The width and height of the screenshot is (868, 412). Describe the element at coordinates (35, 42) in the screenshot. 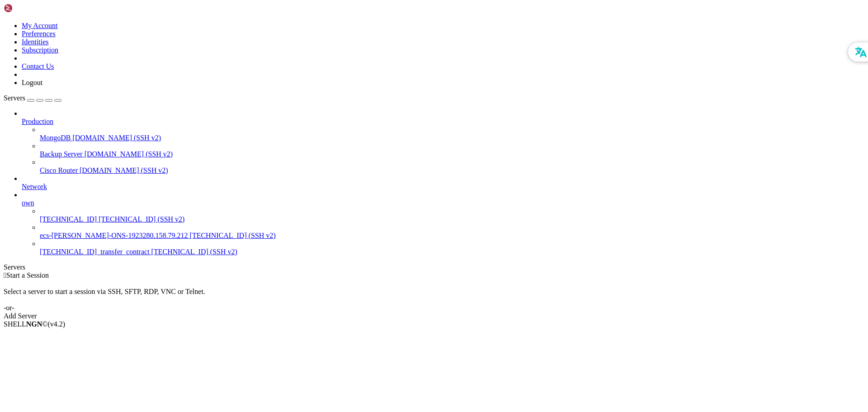

I see `a: Identities` at that location.